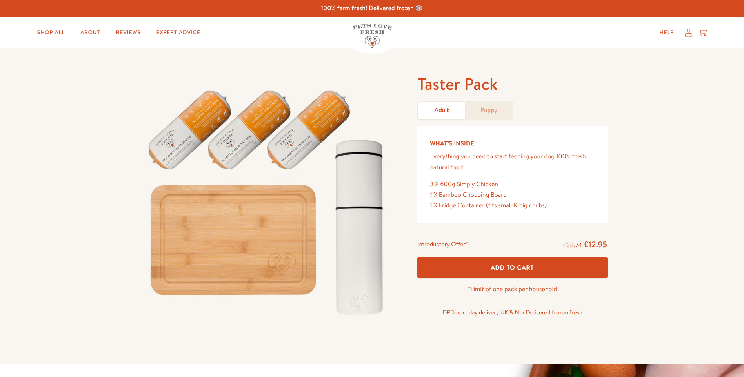 The image size is (744, 377). Describe the element at coordinates (372, 36) in the screenshot. I see `img: Pets Love Fresh` at that location.